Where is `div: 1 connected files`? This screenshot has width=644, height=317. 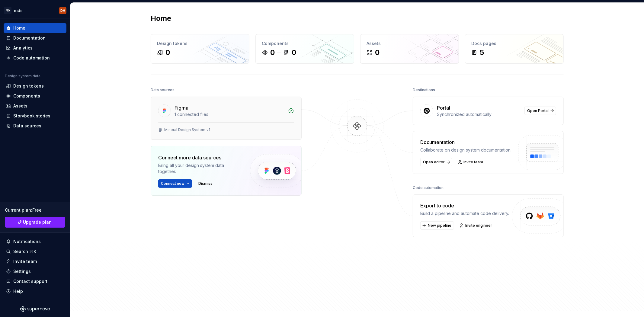 div: 1 connected files is located at coordinates (229, 115).